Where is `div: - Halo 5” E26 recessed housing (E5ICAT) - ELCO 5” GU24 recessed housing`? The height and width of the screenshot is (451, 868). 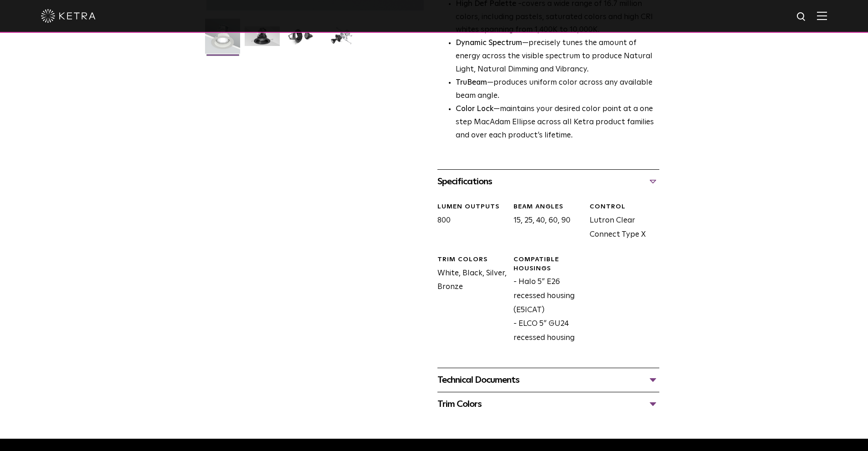 div: - Halo 5” E26 recessed housing (E5ICAT) - ELCO 5” GU24 recessed housing is located at coordinates (545, 300).